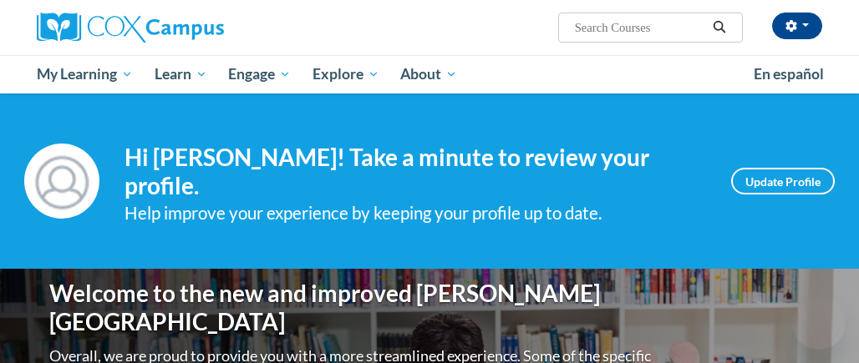  What do you see at coordinates (797, 26) in the screenshot?
I see `button: Account Settings` at bounding box center [797, 26].